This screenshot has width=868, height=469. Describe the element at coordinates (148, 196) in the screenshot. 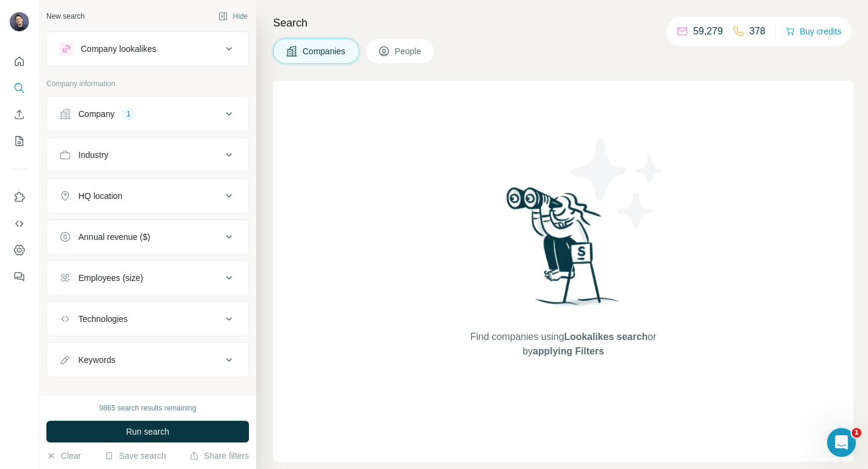

I see `button: HQ location` at that location.